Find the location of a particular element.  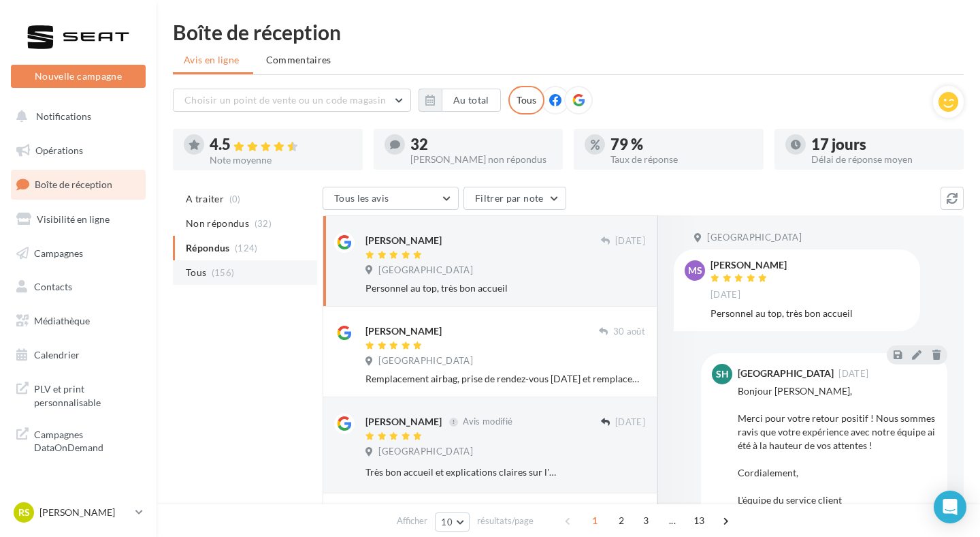

div: Boîte de réception is located at coordinates (568, 32).